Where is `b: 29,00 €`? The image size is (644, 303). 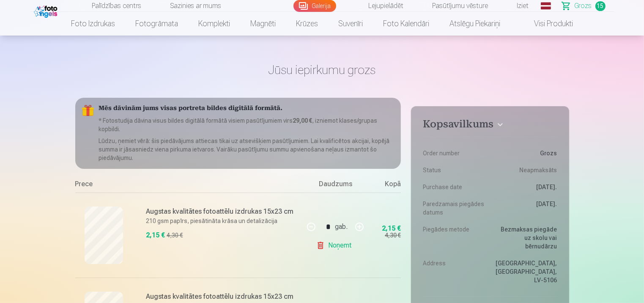
b: 29,00 € is located at coordinates (303, 121).